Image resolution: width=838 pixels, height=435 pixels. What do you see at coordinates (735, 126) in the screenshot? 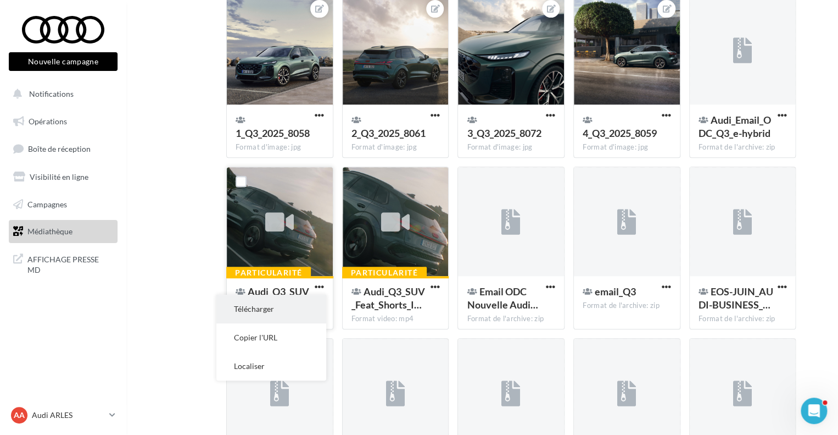
I see `span: Audi_Email_ODC_Q3_e-hybrid` at bounding box center [735, 126].